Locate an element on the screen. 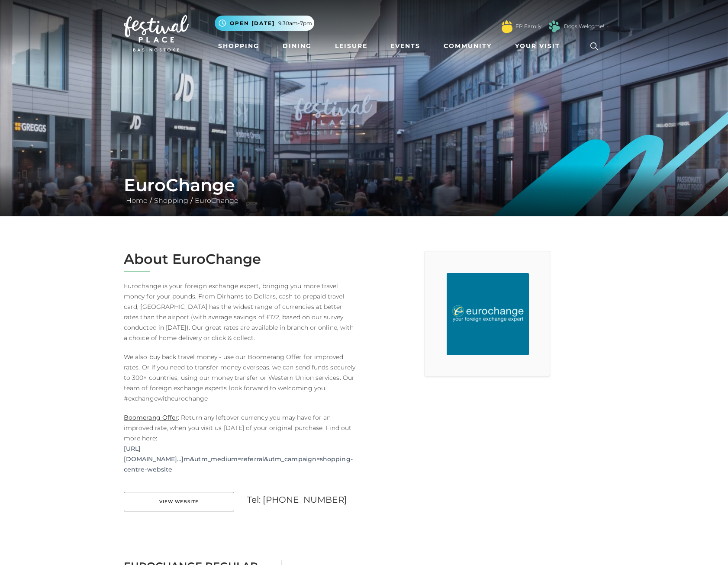  p: We also buy back travel money - use our Boomerang Offer for improved rates. Or if you need to tra... is located at coordinates (241, 378).